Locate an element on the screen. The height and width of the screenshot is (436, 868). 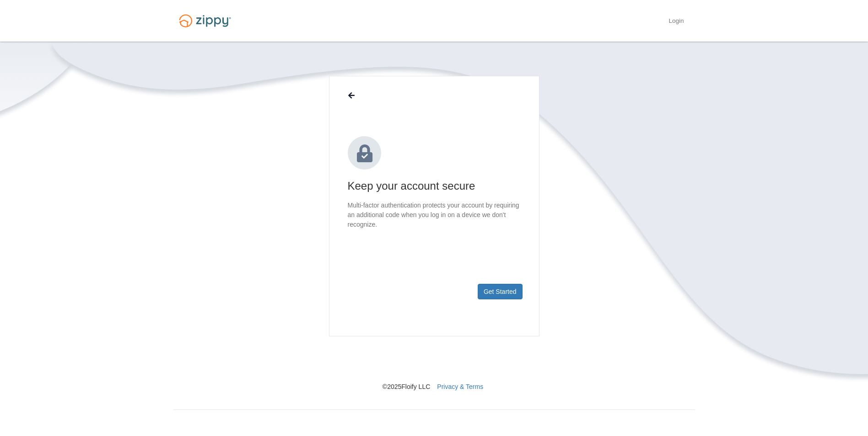
p: Multi-factor authentication protects your account by requiring an additional code when you log in... is located at coordinates (434, 215).